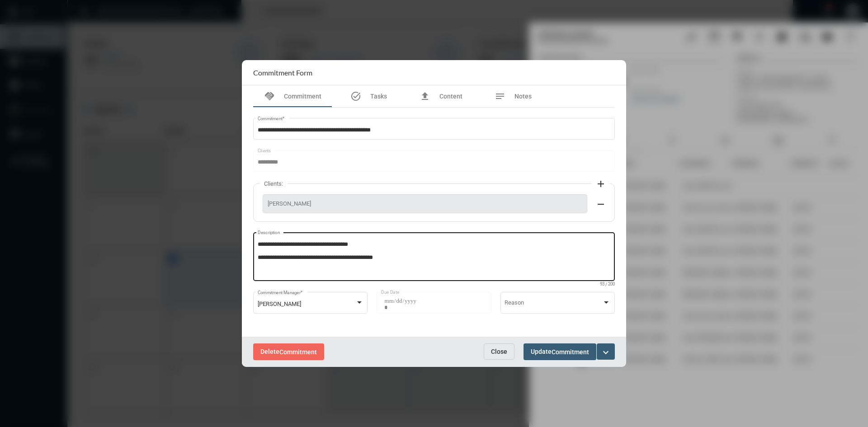 This screenshot has width=868, height=427. Describe the element at coordinates (607, 284) in the screenshot. I see `mat-hint: 93 / 200` at that location.